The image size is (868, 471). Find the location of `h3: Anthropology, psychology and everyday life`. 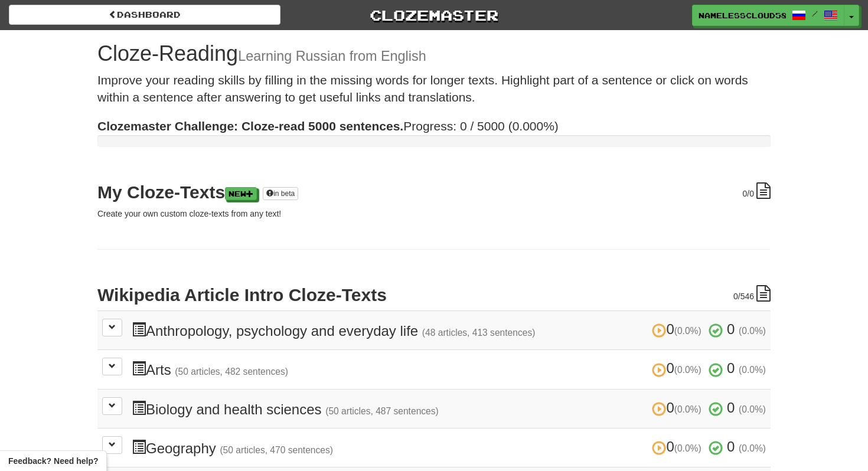

h3: Anthropology, psychology and everyday life is located at coordinates (449, 330).